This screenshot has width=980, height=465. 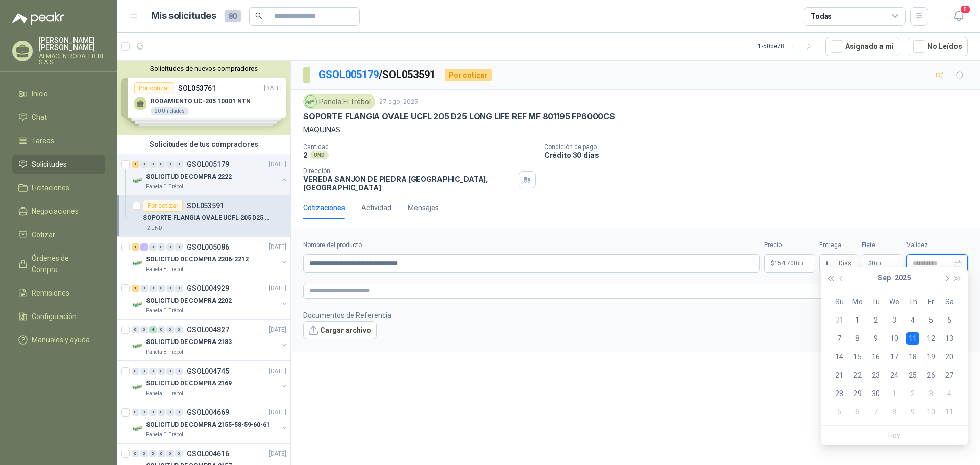 What do you see at coordinates (931, 320) in the screenshot?
I see `td: 2025-09-05` at bounding box center [931, 320].